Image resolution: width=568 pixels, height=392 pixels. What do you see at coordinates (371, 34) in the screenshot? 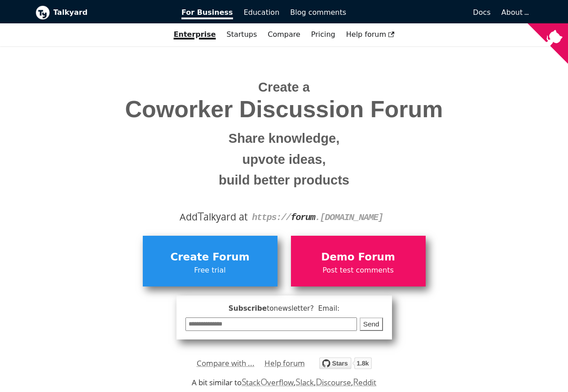
I see `span: Help forum` at bounding box center [371, 34].